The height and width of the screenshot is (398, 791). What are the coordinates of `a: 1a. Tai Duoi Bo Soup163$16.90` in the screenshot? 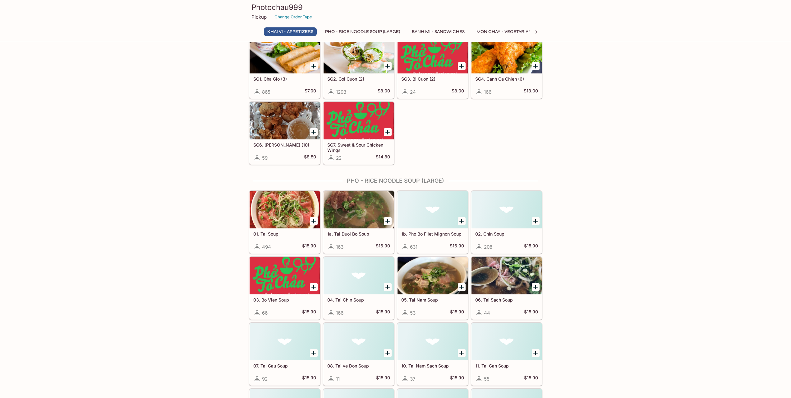 It's located at (359, 222).